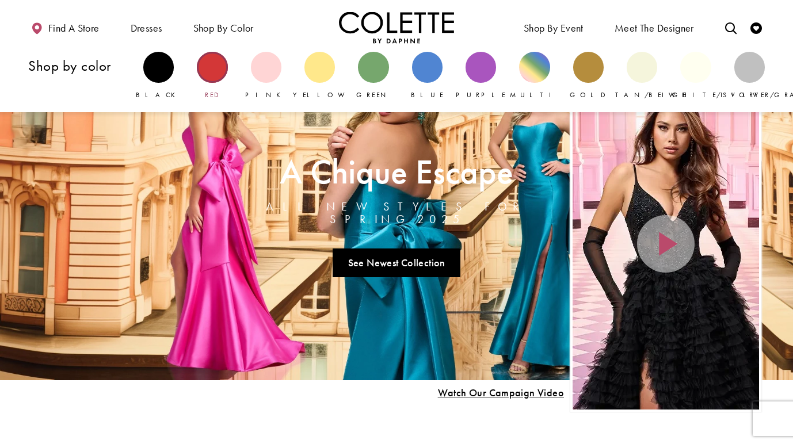 This screenshot has height=444, width=793. I want to click on span: Yellow, so click(322, 95).